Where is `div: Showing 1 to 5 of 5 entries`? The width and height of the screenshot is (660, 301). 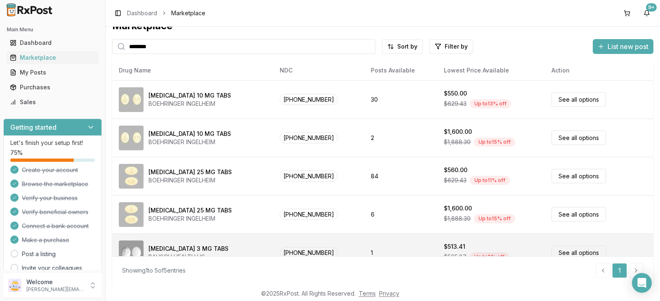
div: Showing 1 to 5 of 5 entries is located at coordinates (154, 271).